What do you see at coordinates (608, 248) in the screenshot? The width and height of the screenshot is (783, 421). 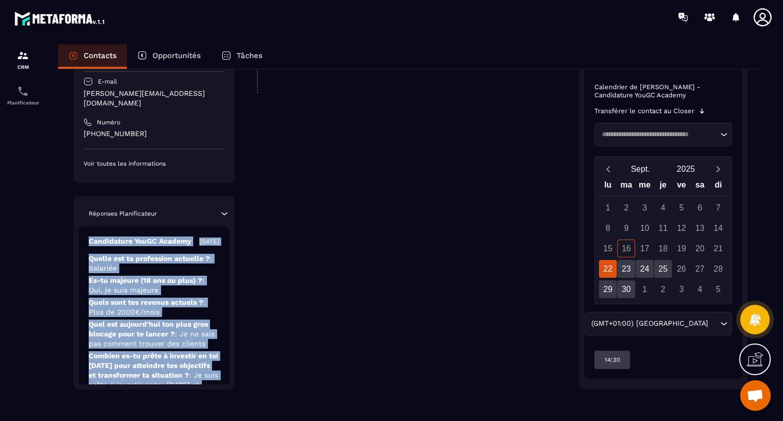 I see `div: 15` at bounding box center [608, 248].